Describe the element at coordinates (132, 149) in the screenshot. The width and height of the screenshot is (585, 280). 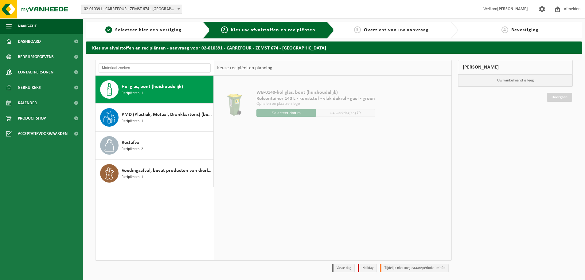
I see `span: Recipiënten: 2` at that location.